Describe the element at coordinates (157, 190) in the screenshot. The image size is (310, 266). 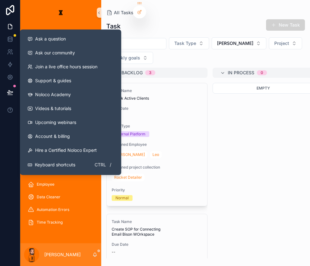
I see `span: Priority` at that location.